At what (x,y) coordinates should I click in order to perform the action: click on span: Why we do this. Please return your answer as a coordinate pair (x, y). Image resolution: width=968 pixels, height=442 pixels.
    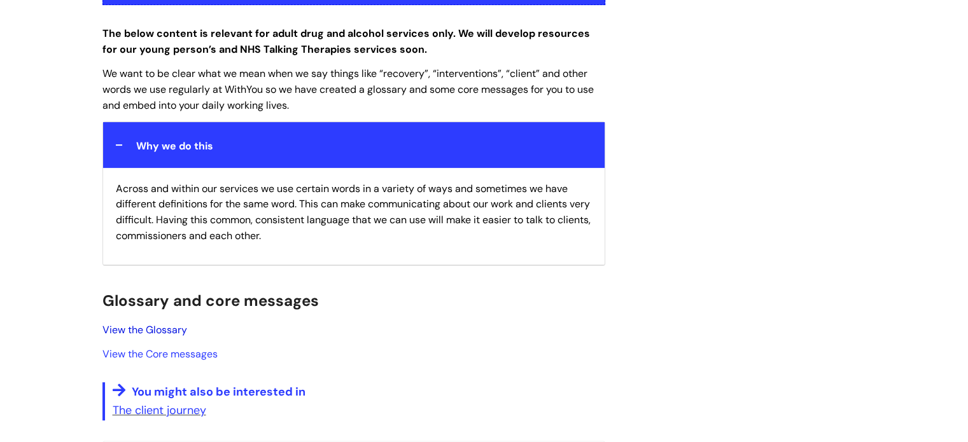
    Looking at the image, I should click on (174, 146).